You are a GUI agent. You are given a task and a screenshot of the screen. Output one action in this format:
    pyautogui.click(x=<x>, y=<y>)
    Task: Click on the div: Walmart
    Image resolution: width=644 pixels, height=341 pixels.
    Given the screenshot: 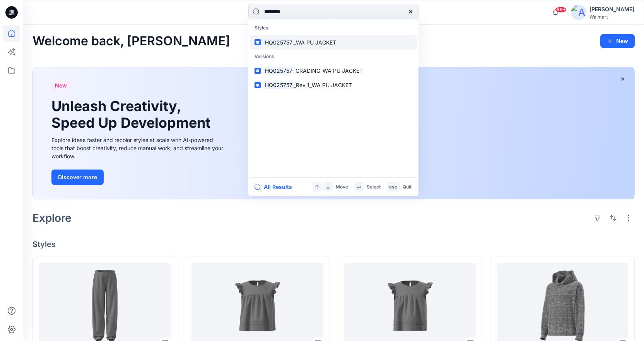 What is the action you would take?
    pyautogui.click(x=612, y=17)
    